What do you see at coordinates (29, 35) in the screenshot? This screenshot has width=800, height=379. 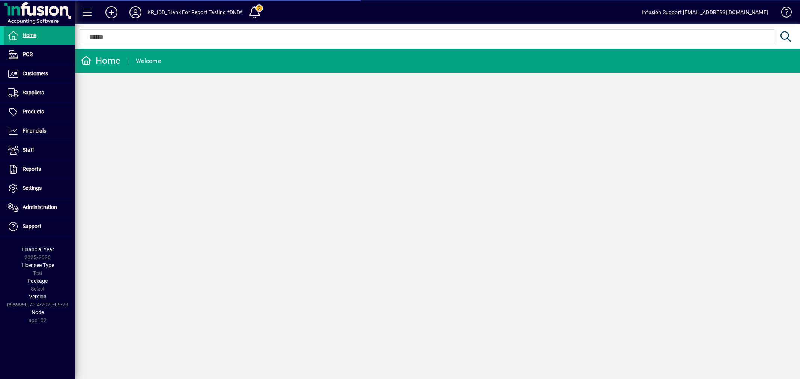 I see `span: Home` at bounding box center [29, 35].